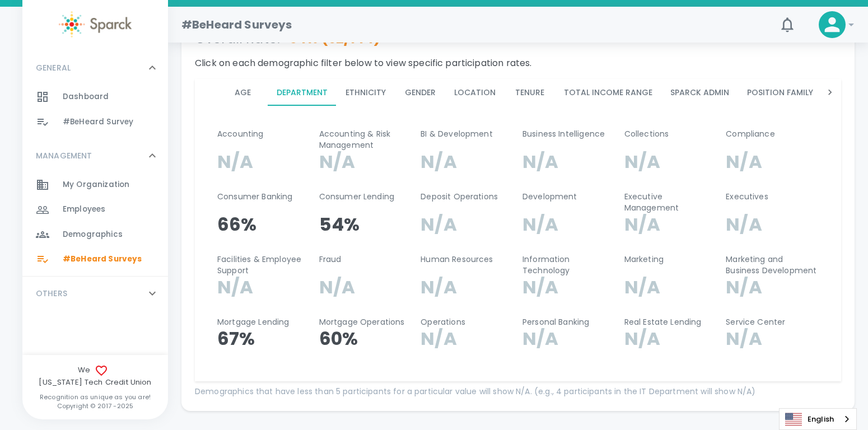 The width and height of the screenshot is (868, 430). Describe the element at coordinates (263, 339) in the screenshot. I see `p: 67%` at that location.